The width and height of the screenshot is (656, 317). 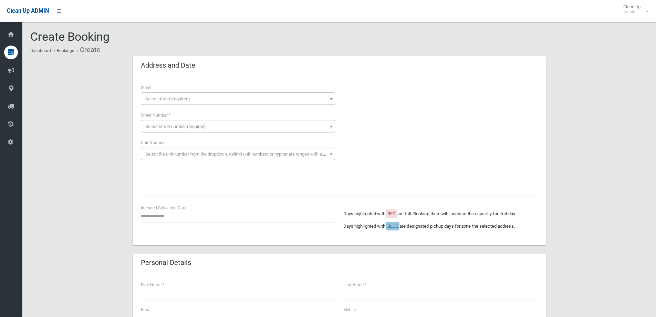 I want to click on small: Admin, so click(x=632, y=12).